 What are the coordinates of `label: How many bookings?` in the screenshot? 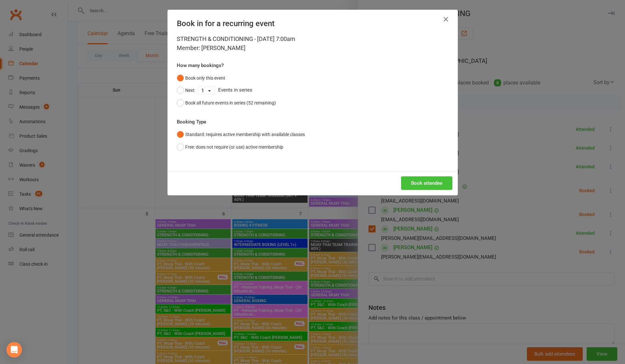 It's located at (200, 65).